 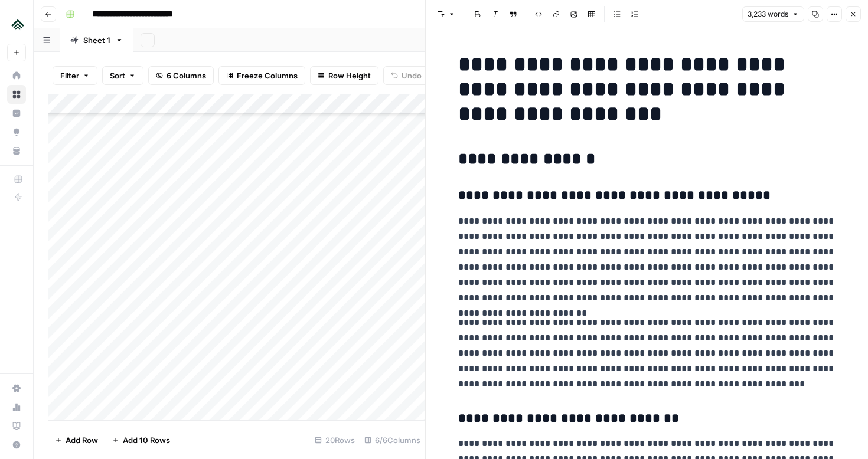 What do you see at coordinates (17, 24) in the screenshot?
I see `button: Workspace: Uplisting` at bounding box center [17, 24].